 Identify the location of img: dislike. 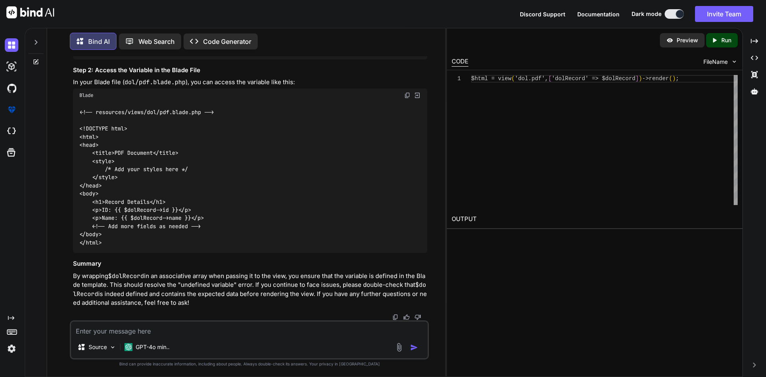
(417, 317).